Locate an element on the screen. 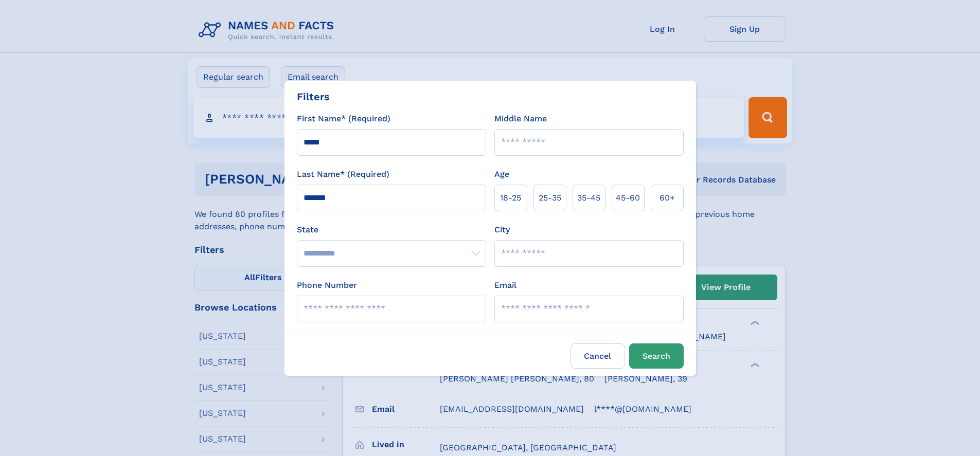 The height and width of the screenshot is (456, 980). label: First Name* (Required) is located at coordinates (344, 119).